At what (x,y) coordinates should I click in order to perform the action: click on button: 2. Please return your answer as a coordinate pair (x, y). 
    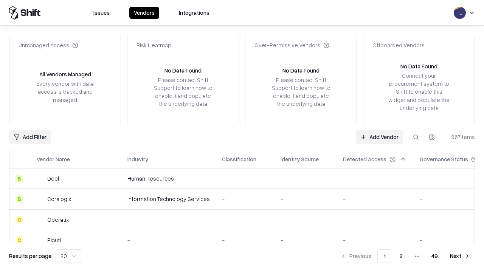
    Looking at the image, I should click on (401, 256).